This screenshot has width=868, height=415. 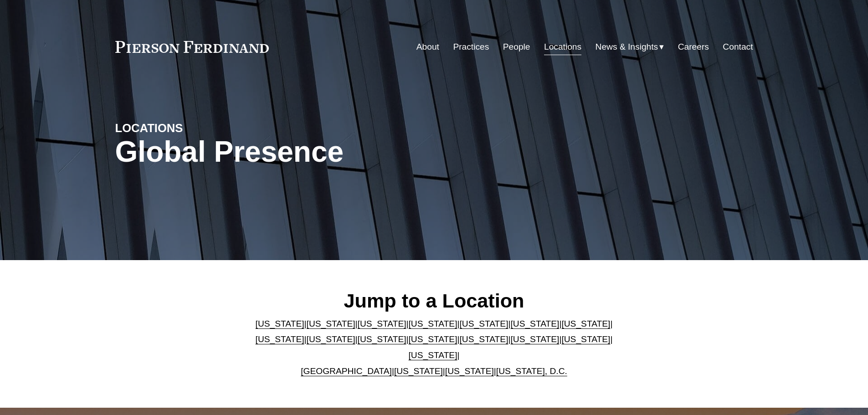 I want to click on h4: LOCATIONS, so click(x=195, y=128).